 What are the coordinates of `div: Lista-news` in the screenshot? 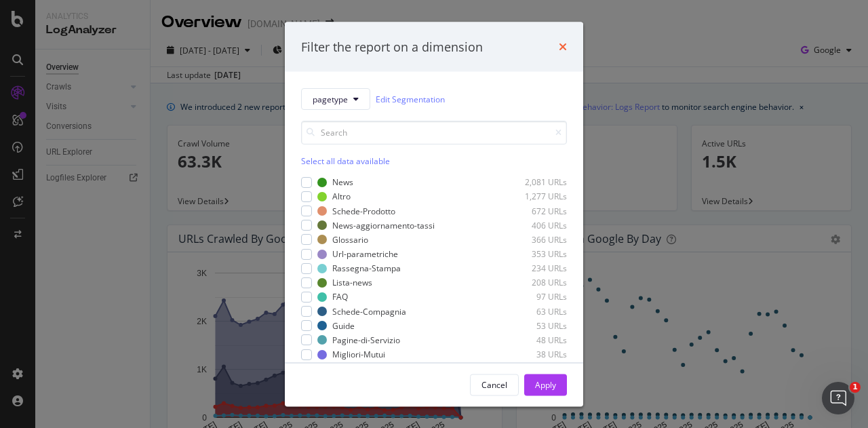 It's located at (352, 282).